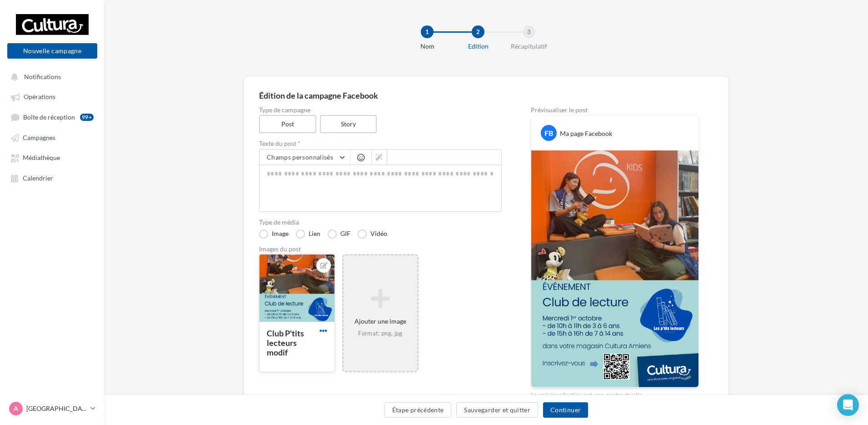 This screenshot has height=425, width=868. Describe the element at coordinates (615, 394) in the screenshot. I see `div: La prévisualisation est non-contractuelle` at that location.